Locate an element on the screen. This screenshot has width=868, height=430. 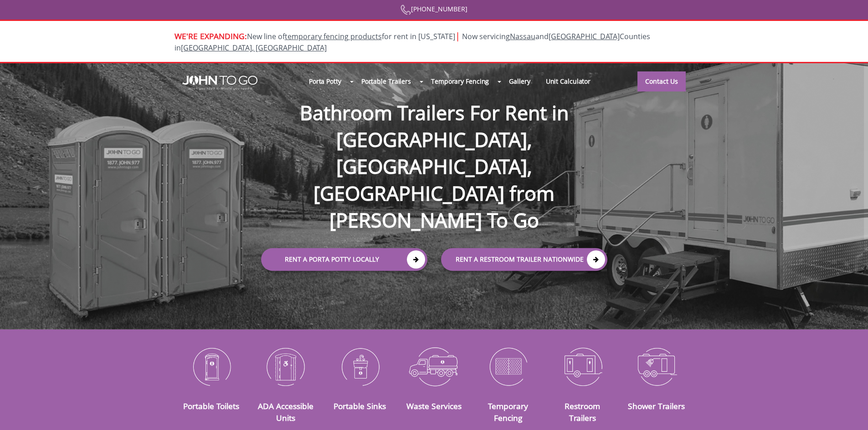
a: Porta Potty is located at coordinates (325, 81).